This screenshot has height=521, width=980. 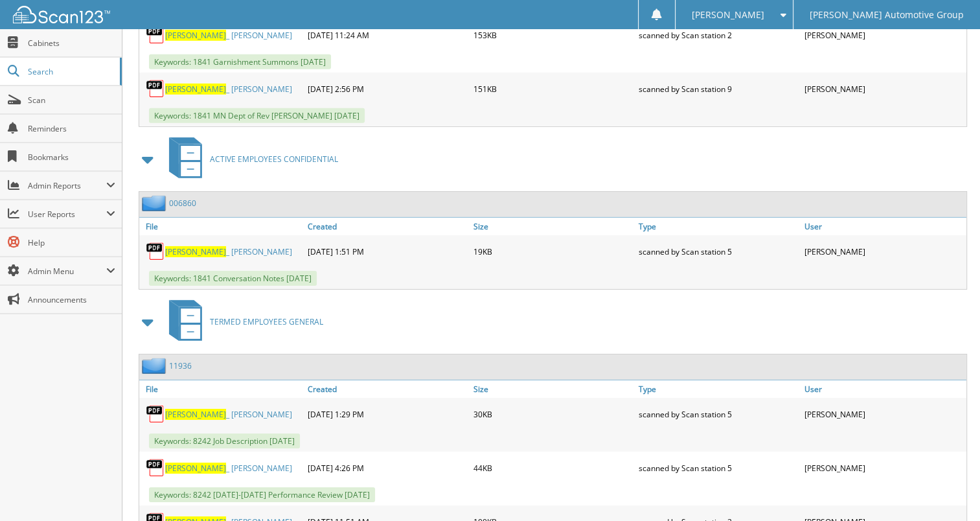 I want to click on div: 44KB, so click(x=552, y=468).